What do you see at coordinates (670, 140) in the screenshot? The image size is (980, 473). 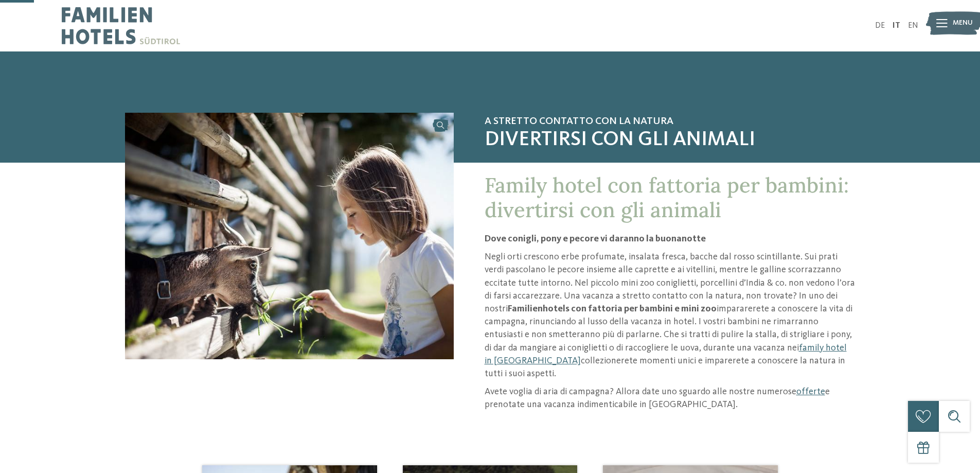 I see `span: Divertirsi con gli animali` at bounding box center [670, 140].